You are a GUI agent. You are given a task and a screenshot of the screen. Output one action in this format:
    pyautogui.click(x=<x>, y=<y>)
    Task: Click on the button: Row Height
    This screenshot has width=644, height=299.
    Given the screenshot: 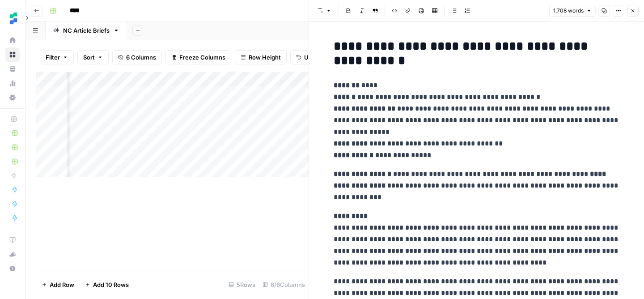 What is the action you would take?
    pyautogui.click(x=261, y=57)
    